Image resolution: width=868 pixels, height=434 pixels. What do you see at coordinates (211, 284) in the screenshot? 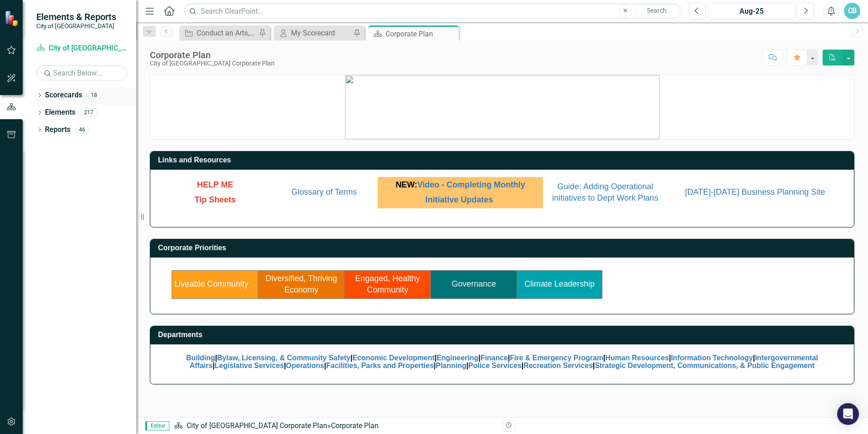
I see `a: Liveable Community` at bounding box center [211, 284].